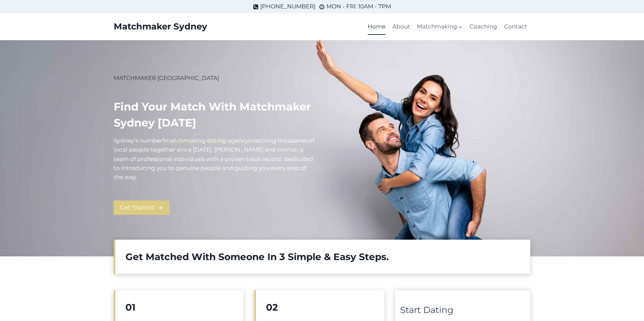 The height and width of the screenshot is (321, 644). Describe the element at coordinates (483, 26) in the screenshot. I see `a: Coaching` at that location.